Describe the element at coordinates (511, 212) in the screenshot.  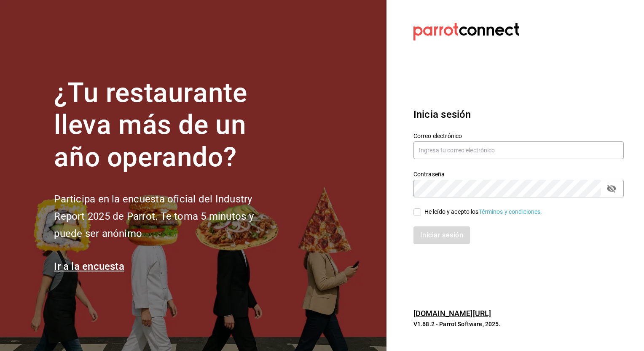
I see `a: Términos y condiciones.` at that location.